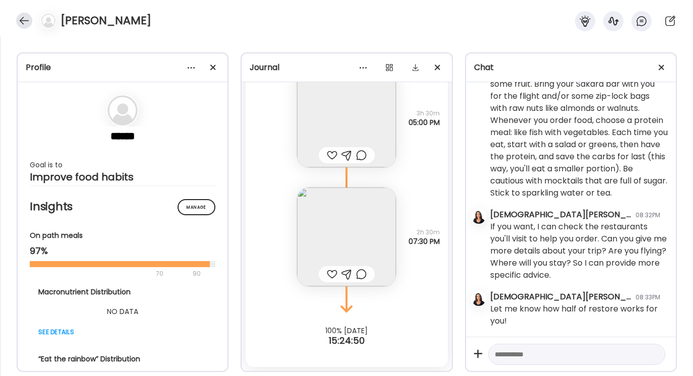  I want to click on div: If you want, I can check the restaurants you'll visit to help you order. Can you give me more det..., so click(579, 251).